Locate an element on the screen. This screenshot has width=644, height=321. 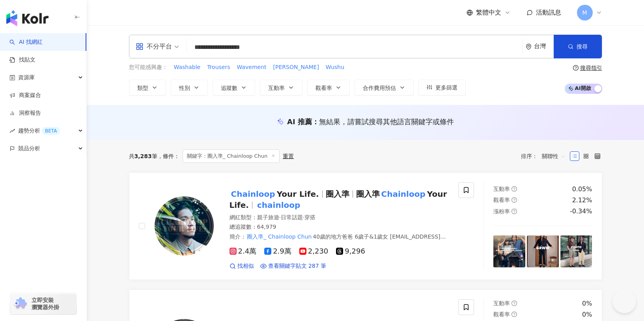
button: 搜尋 is located at coordinates (578, 47).